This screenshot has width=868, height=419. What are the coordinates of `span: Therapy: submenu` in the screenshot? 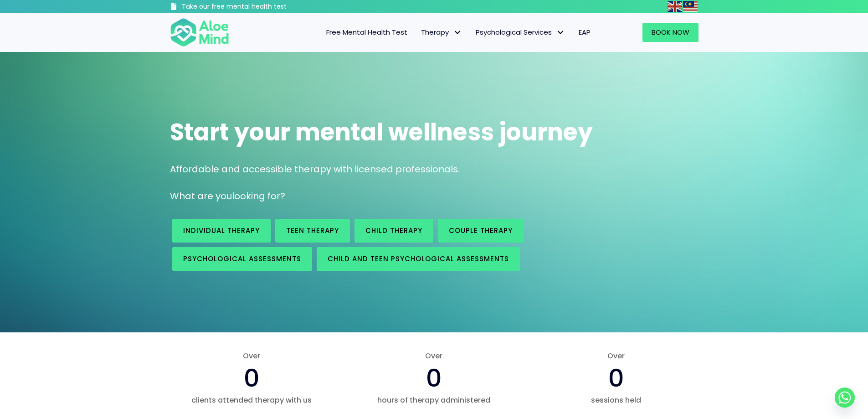 It's located at (457, 33).